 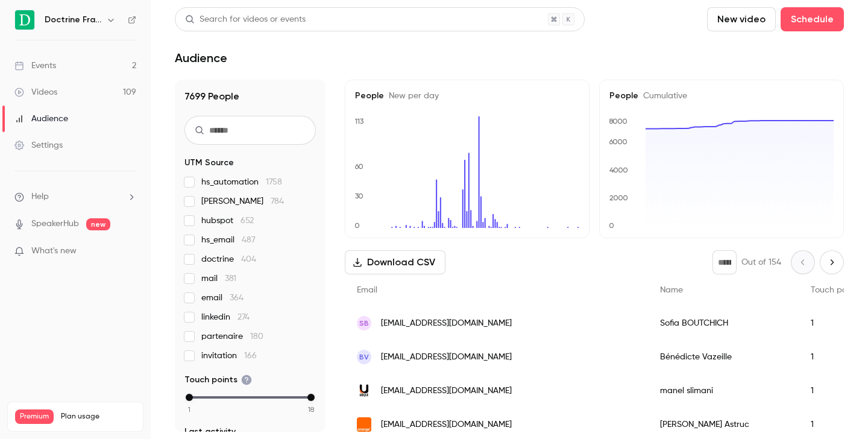 What do you see at coordinates (75, 197) in the screenshot?
I see `li: help-dropdown-opener` at bounding box center [75, 197].